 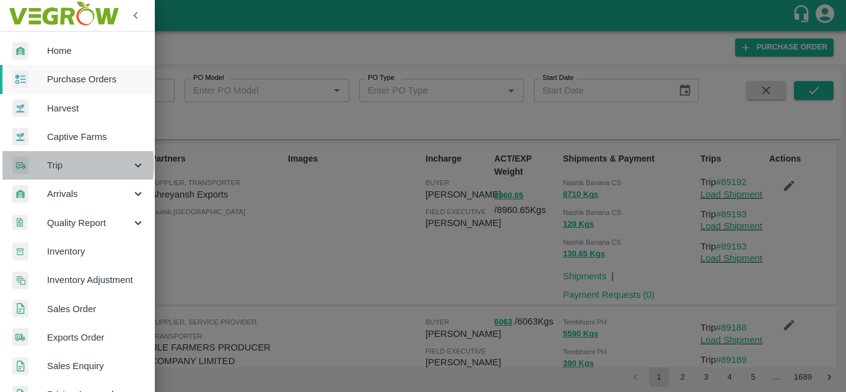 What do you see at coordinates (96, 280) in the screenshot?
I see `span: Inventory Adjustment` at bounding box center [96, 280].